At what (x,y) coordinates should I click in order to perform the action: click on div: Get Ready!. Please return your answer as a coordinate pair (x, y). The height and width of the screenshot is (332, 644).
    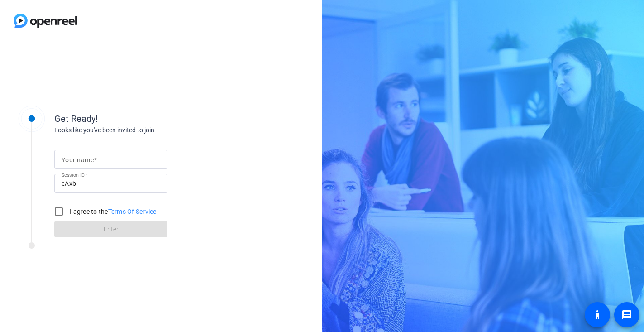
    Looking at the image, I should click on (145, 118).